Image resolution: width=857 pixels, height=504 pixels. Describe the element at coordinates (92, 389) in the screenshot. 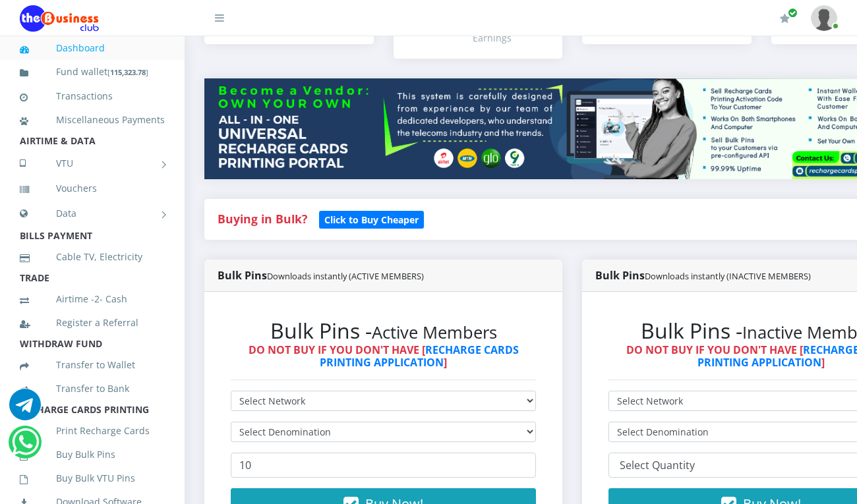

I see `a: Transfer to Bank` at that location.